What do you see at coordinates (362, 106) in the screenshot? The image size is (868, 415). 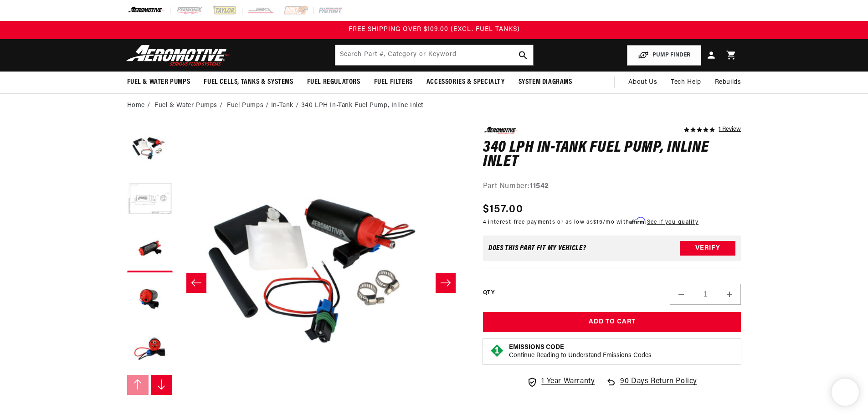 I see `li: 340 LPH In-Tank Fuel Pump, Inline Inlet` at bounding box center [362, 106].